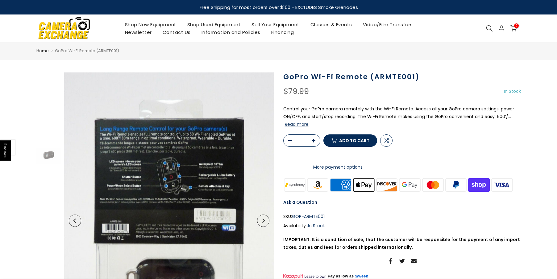 This screenshot has height=279, width=557. What do you see at coordinates (297, 124) in the screenshot?
I see `button: Read more` at bounding box center [297, 124].